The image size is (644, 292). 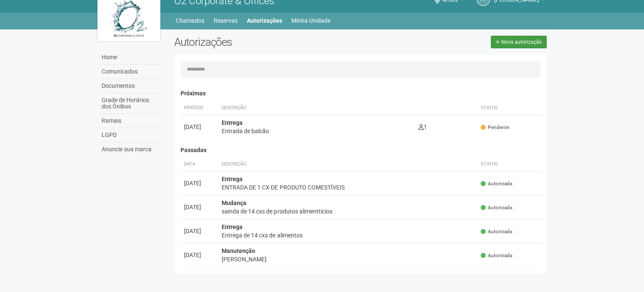 I want to click on h2: Autorizações, so click(x=264, y=42).